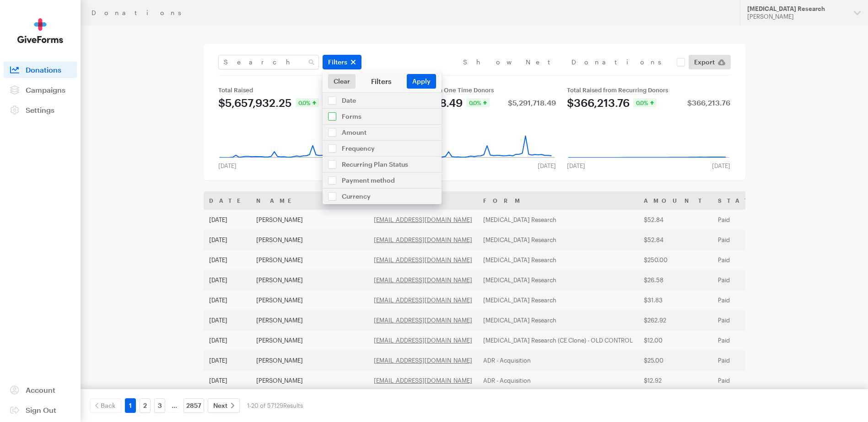 This screenshot has width=868, height=422. I want to click on a: Donations, so click(40, 70).